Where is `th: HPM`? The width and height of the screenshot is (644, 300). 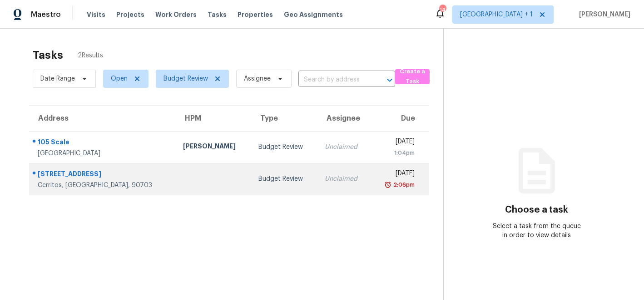 th: HPM is located at coordinates (214, 118).